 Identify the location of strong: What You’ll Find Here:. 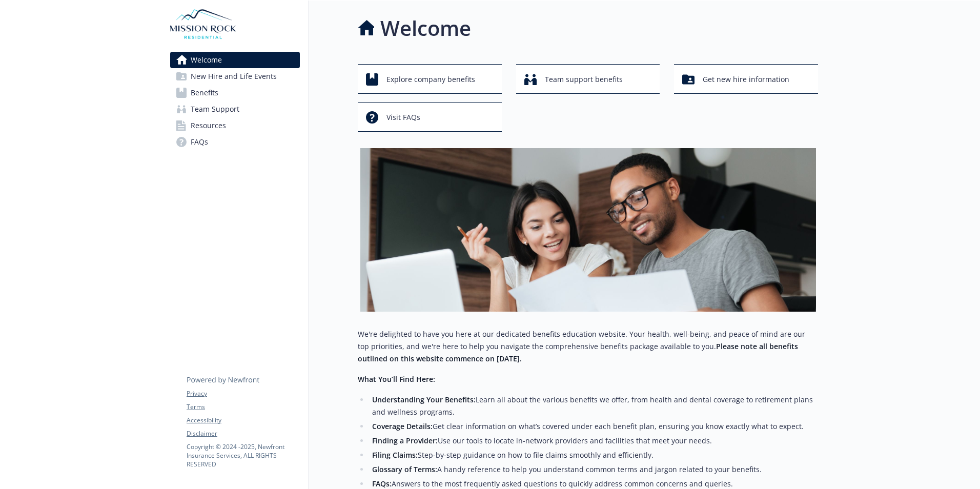
(396, 379).